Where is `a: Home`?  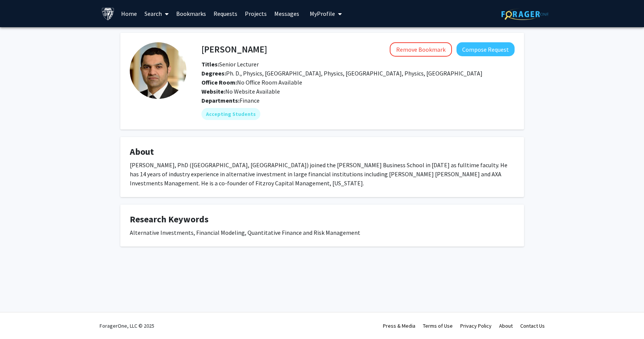
a: Home is located at coordinates (129, 13).